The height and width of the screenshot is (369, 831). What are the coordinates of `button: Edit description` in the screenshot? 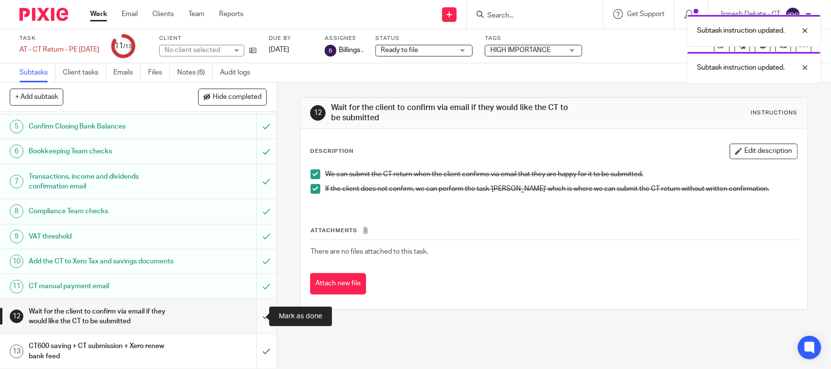 It's located at (764, 151).